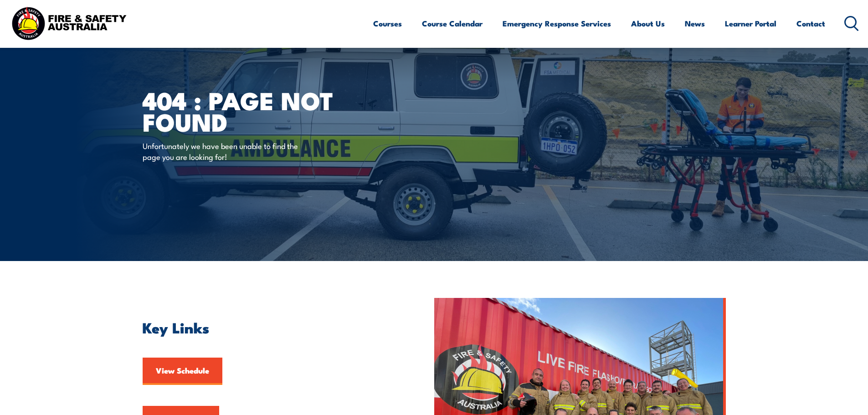 The width and height of the screenshot is (868, 415). I want to click on h2: Key Links, so click(267, 327).